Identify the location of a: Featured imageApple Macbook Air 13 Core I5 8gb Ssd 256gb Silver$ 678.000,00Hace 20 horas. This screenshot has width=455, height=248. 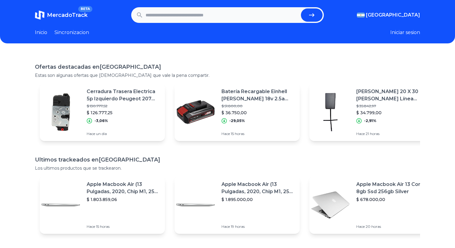
(372, 205).